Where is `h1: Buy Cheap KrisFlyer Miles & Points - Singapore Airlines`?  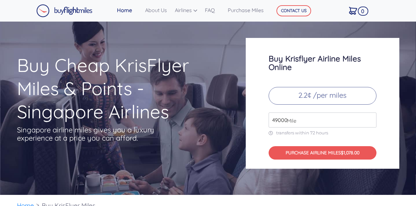 h1: Buy Cheap KrisFlyer Miles & Points - Singapore Airlines is located at coordinates (119, 88).